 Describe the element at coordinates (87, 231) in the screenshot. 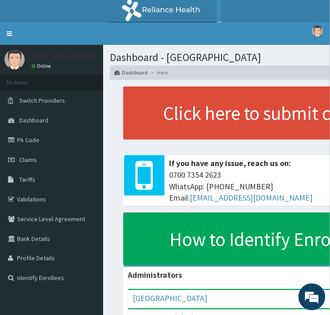

I see `textarea: Type your message and hit 'Enter'` at that location.